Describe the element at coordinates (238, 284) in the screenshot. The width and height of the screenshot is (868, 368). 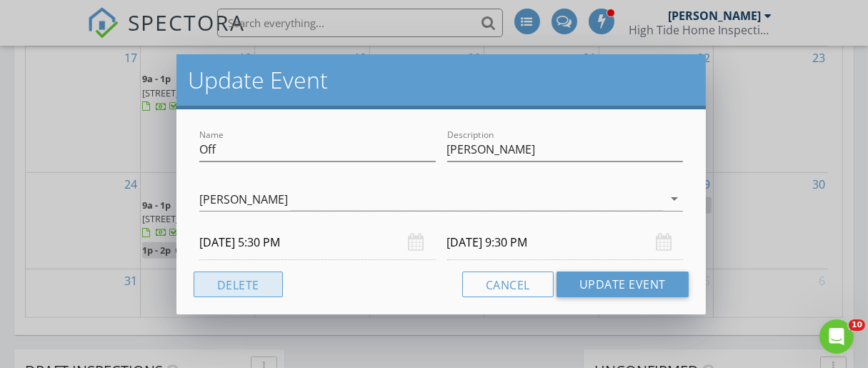
I see `button: Delete` at that location.